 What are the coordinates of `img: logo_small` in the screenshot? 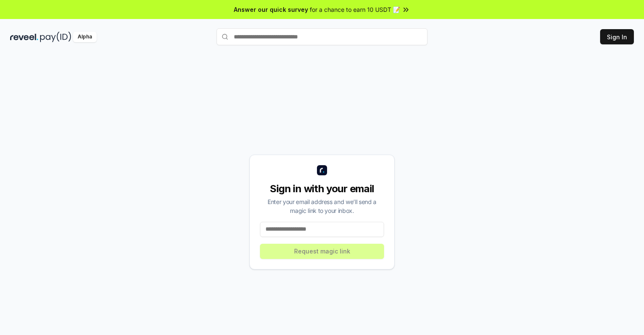 It's located at (322, 170).